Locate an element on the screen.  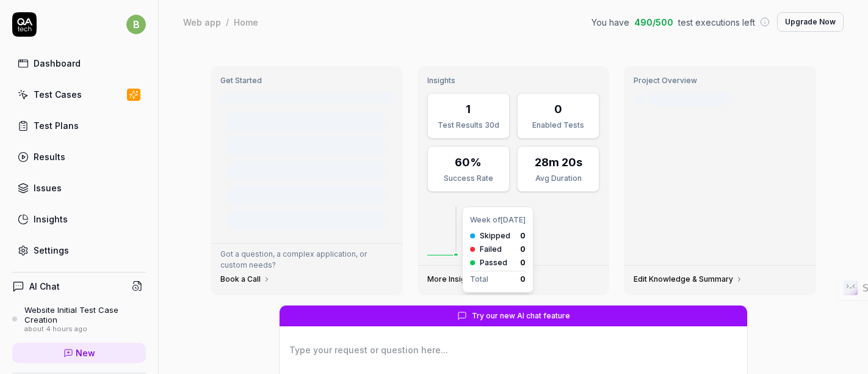
h3: Get Started is located at coordinates (307, 81).